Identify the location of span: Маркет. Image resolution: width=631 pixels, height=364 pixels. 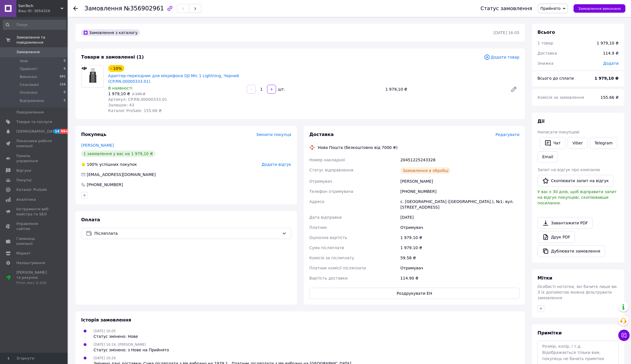
(23, 253).